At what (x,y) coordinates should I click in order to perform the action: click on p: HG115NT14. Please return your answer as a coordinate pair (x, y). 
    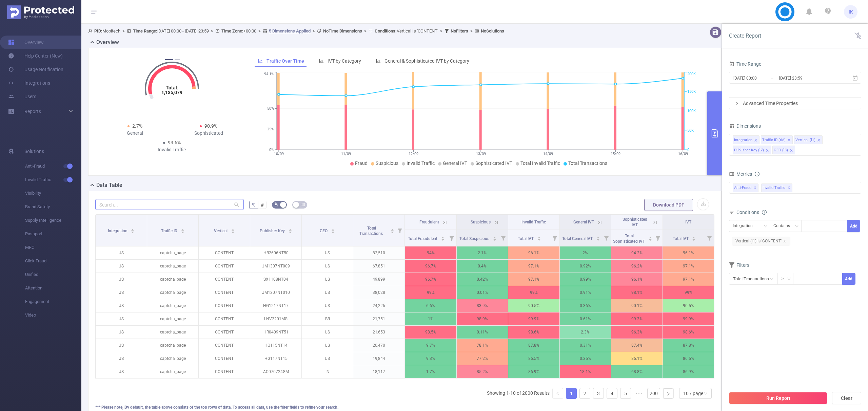
    Looking at the image, I should click on (276, 345).